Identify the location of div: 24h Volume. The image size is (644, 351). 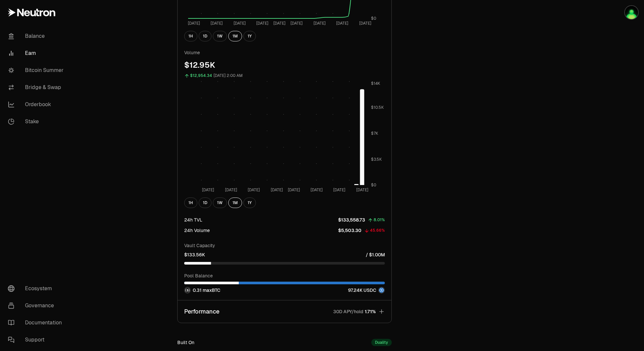
(197, 230).